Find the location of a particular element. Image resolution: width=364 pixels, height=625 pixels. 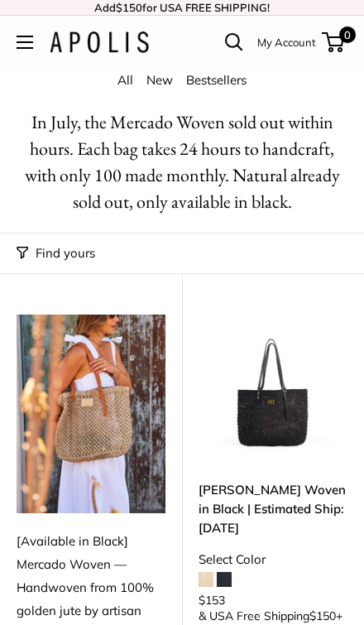

img: [Available in Black] Mercado Woven — Handwoven from 100% golden jute by artisan women taking over... is located at coordinates (91, 413).